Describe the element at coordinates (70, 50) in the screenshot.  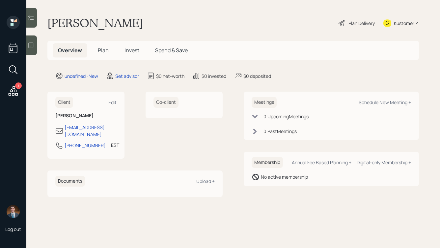
I see `span: Overview` at that location.